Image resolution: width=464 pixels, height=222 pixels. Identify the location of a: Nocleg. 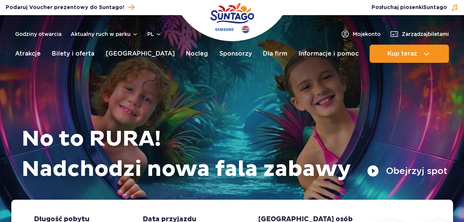
(197, 54).